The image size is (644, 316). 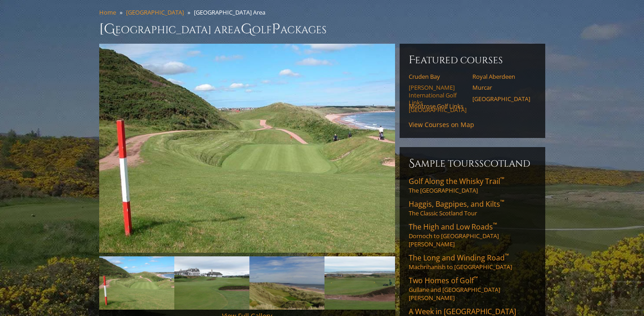 I want to click on a: Murcar, so click(x=501, y=87).